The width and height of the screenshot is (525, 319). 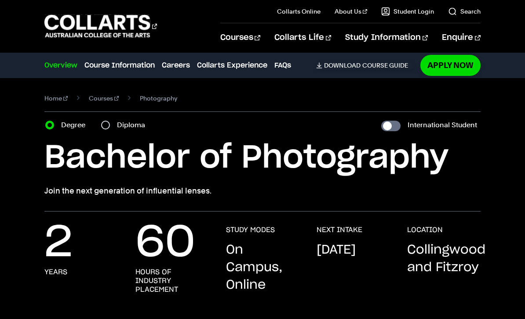 What do you see at coordinates (351, 11) in the screenshot?
I see `a: About Us` at bounding box center [351, 11].